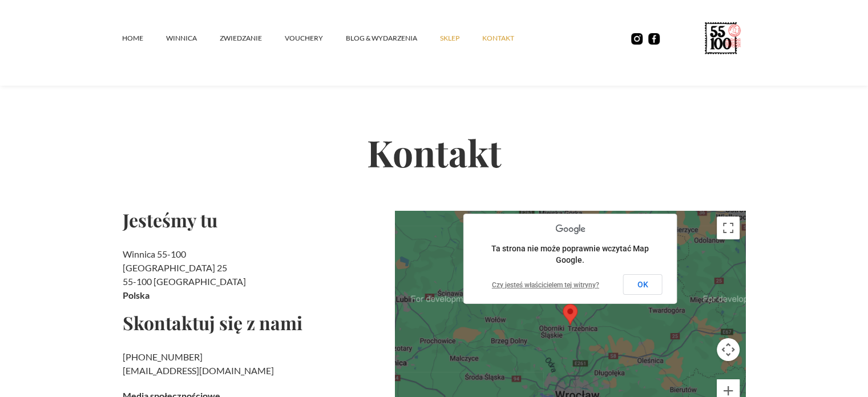  I want to click on a: Blog & Wydarzenia, so click(393, 38).